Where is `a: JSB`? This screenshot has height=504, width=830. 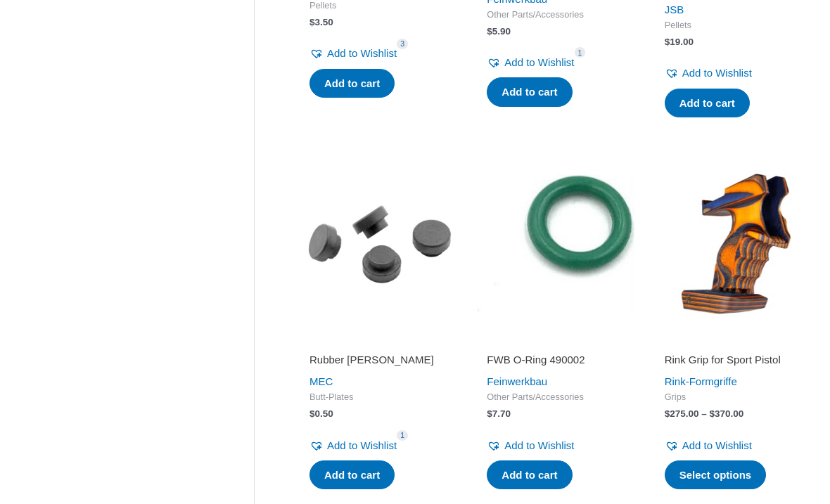
a: JSB is located at coordinates (675, 10).